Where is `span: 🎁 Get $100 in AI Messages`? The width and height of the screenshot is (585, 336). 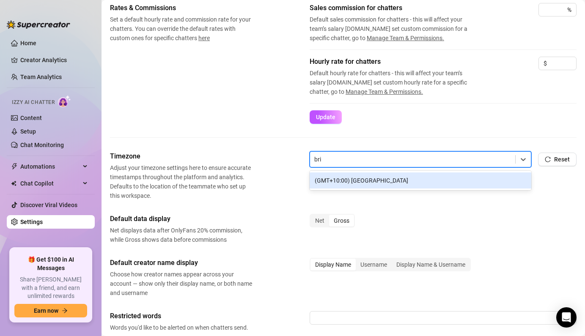
span: 🎁 Get $100 in AI Messages is located at coordinates (51, 264).